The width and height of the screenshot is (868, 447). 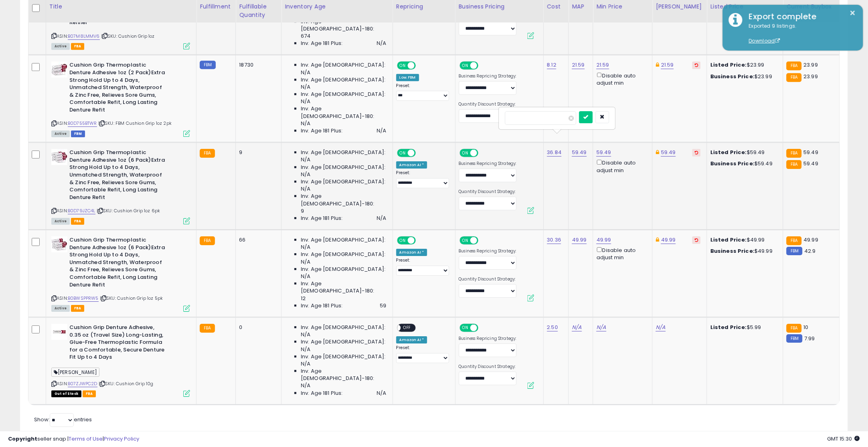 What do you see at coordinates (215, 6) in the screenshot?
I see `div: Fulfillment` at bounding box center [215, 6].